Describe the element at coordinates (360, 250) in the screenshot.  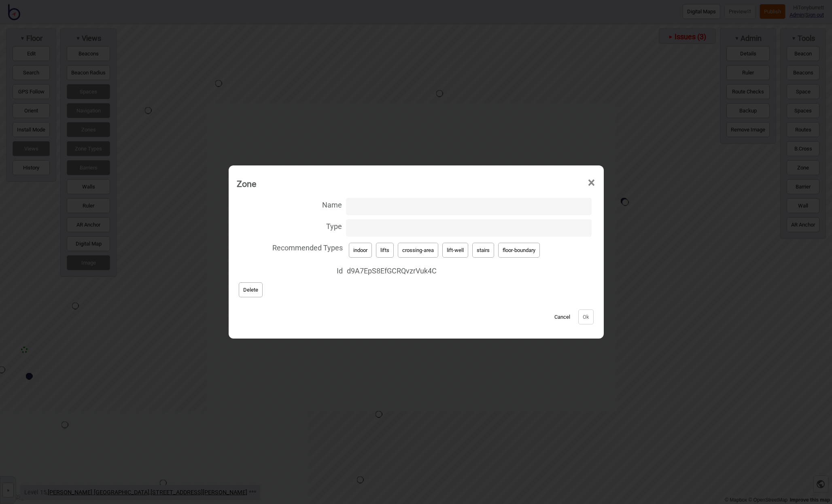
I see `button: indoor` at that location.